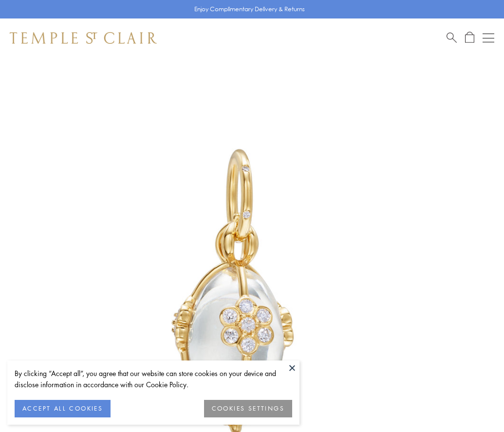 This screenshot has height=432, width=504. What do you see at coordinates (249, 9) in the screenshot?
I see `p: Enjoy Complimentary Delivery & Returns` at bounding box center [249, 9].